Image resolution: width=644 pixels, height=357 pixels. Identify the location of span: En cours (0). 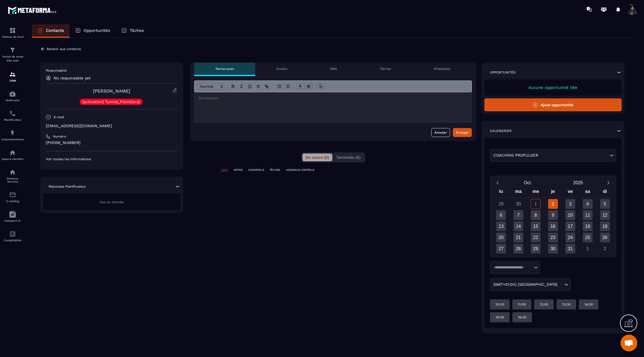
(317, 157).